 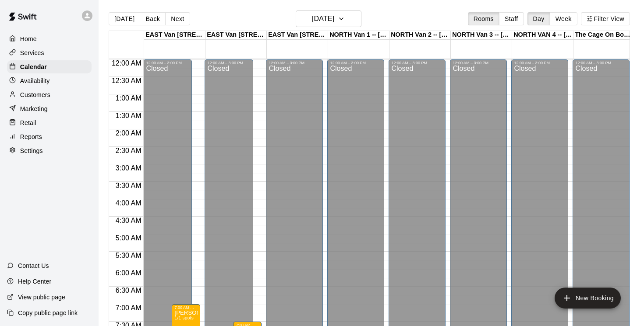 I want to click on a: Marketing, so click(x=49, y=109).